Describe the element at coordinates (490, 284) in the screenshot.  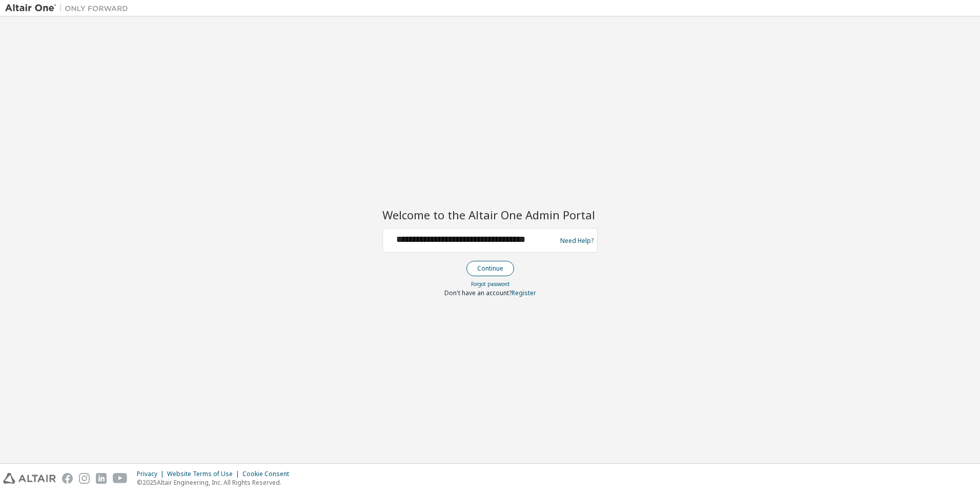
I see `a: Forgot password` at that location.